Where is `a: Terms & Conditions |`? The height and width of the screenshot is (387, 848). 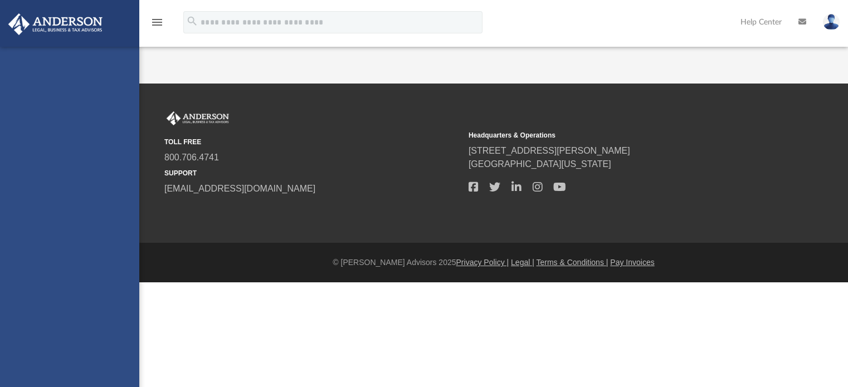 a: Terms & Conditions | is located at coordinates (572, 262).